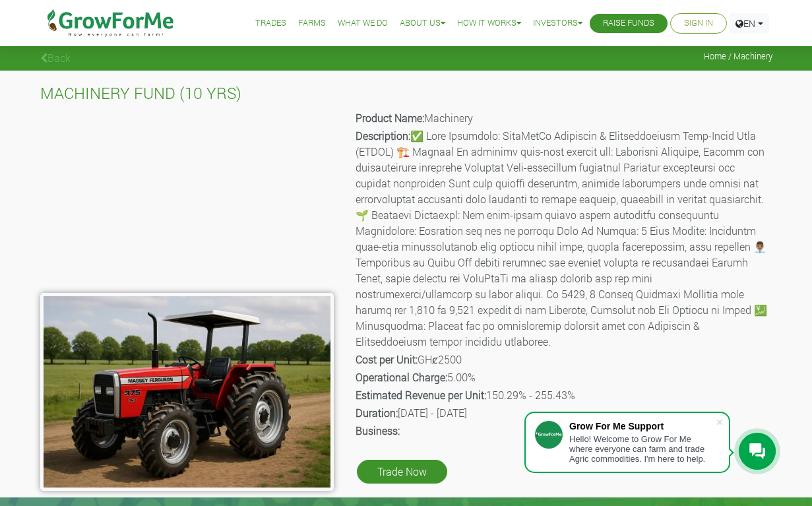  What do you see at coordinates (377, 430) in the screenshot?
I see `b: Business:` at bounding box center [377, 430].